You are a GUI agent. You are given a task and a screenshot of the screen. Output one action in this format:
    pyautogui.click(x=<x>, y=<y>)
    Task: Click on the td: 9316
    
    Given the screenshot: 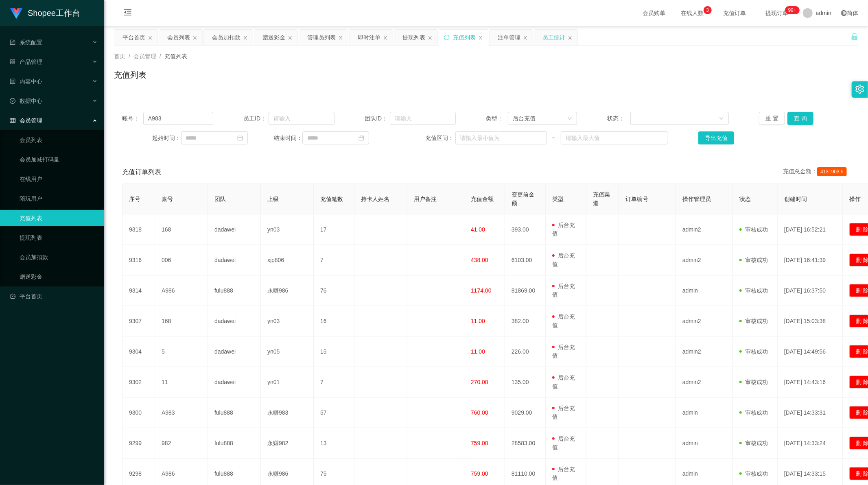 What is the action you would take?
    pyautogui.click(x=139, y=260)
    